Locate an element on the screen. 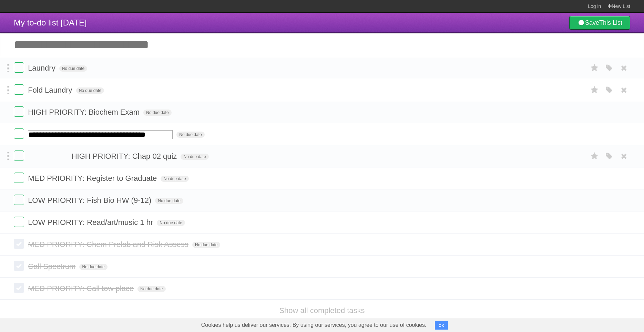  button: OK is located at coordinates (441, 325).